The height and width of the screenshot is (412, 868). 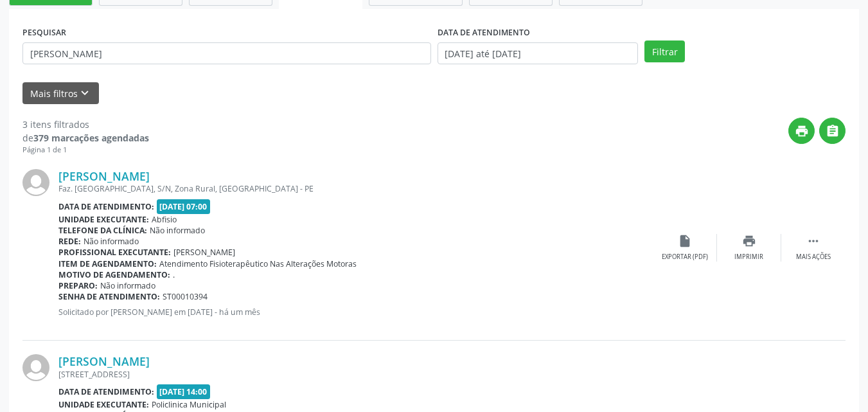 What do you see at coordinates (107, 263) in the screenshot?
I see `b: Item de agendamento:` at bounding box center [107, 263].